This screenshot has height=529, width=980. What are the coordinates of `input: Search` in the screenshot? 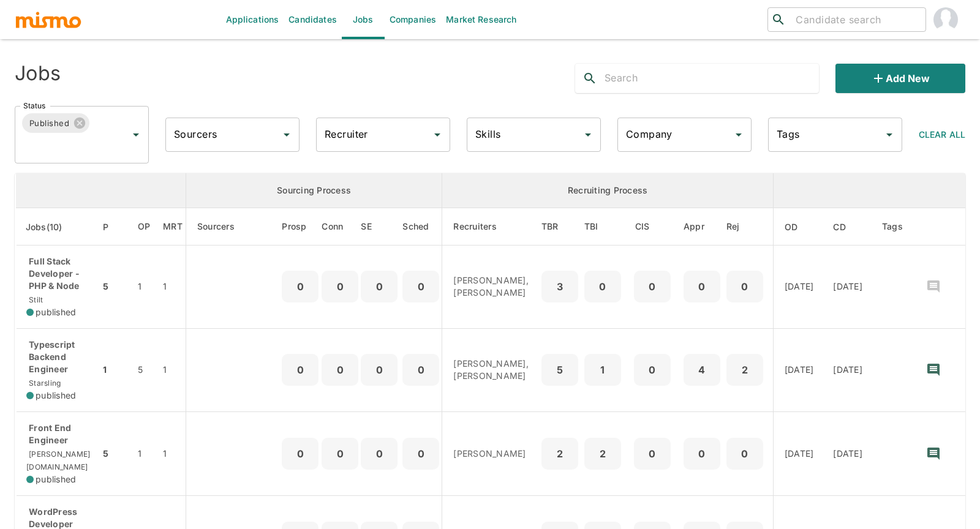 It's located at (712, 79).